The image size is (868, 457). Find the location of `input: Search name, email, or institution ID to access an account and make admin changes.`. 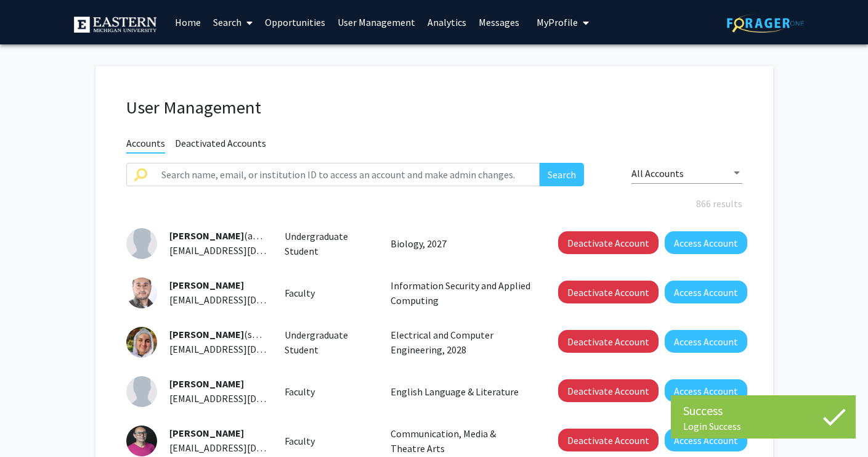

input: Search name, email, or institution ID to access an account and make admin changes. is located at coordinates (347, 174).